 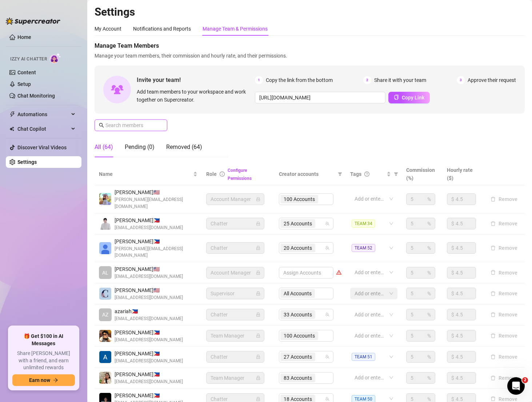 I want to click on input: Search members, so click(x=131, y=125).